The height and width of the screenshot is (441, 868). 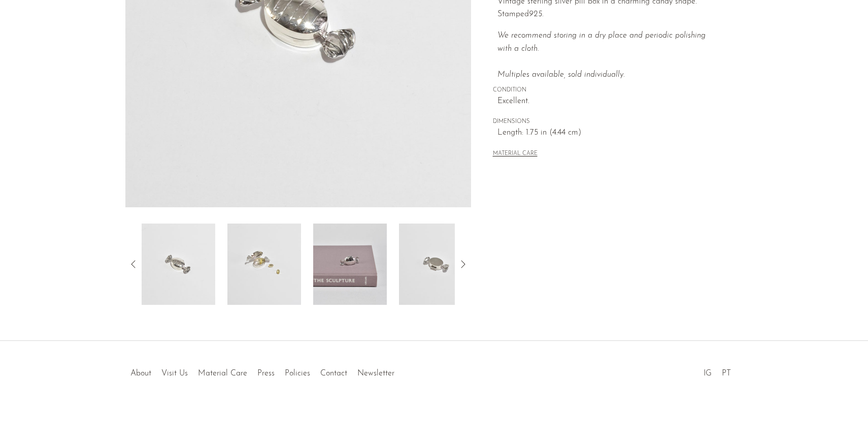 I want to click on a: Policies, so click(x=298, y=373).